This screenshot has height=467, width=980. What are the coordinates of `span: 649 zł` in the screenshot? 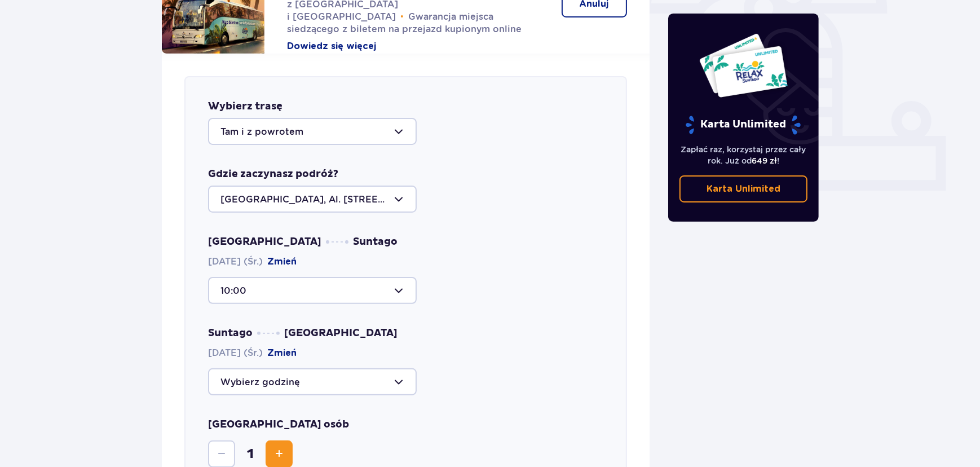 It's located at (764, 161).